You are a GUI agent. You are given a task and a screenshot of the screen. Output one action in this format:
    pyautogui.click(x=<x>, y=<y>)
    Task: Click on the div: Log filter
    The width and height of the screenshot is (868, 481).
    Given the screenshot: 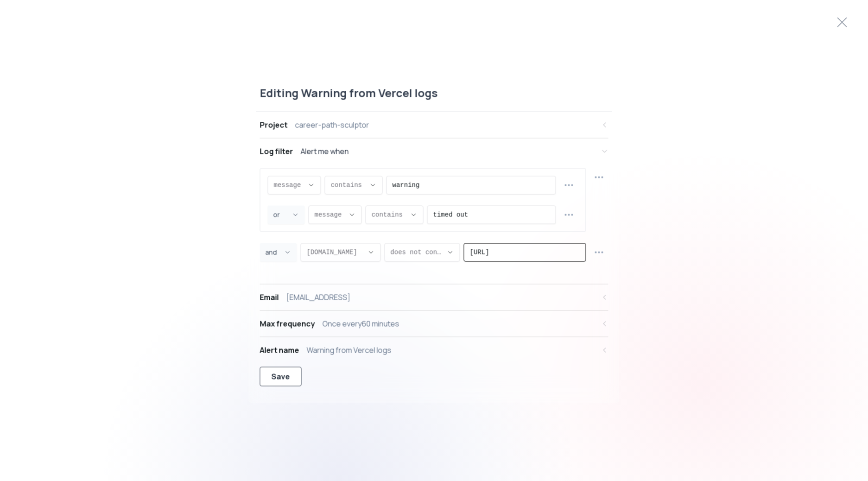 What is the action you would take?
    pyautogui.click(x=277, y=152)
    